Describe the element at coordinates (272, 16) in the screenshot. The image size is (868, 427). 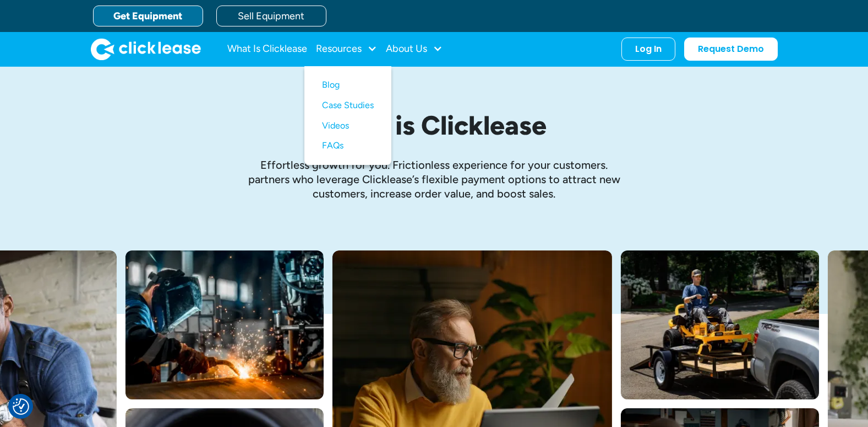
I see `a: Sell Equipment` at that location.